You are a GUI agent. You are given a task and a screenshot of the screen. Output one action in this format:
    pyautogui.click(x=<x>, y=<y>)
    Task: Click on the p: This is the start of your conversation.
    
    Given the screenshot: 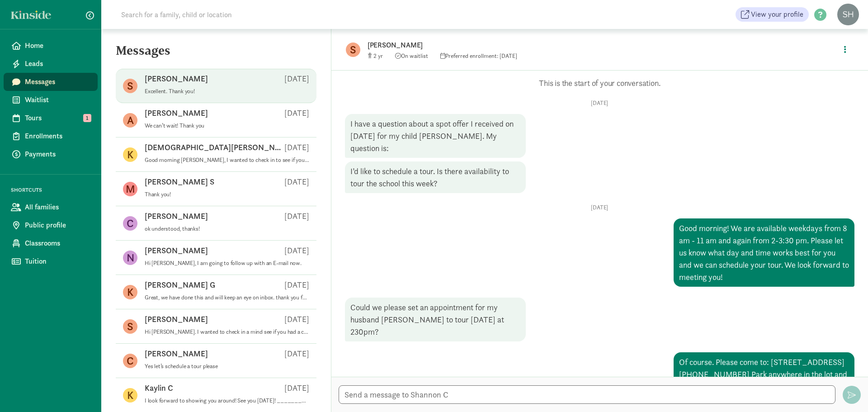 What is the action you would take?
    pyautogui.click(x=600, y=83)
    